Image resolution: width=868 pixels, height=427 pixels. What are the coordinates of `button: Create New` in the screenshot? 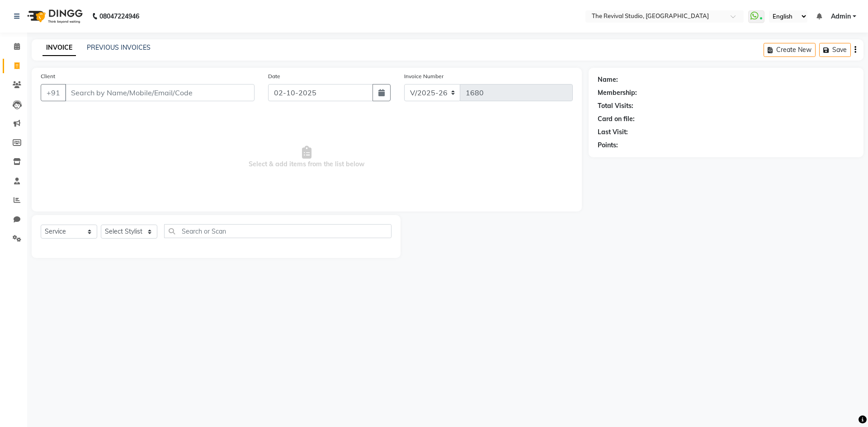 It's located at (789, 50).